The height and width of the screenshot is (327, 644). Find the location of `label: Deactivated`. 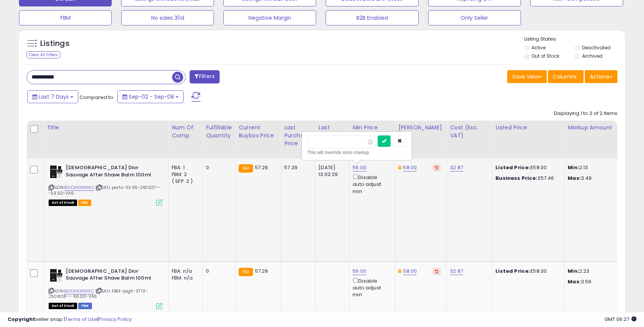

label: Deactivated is located at coordinates (596, 48).